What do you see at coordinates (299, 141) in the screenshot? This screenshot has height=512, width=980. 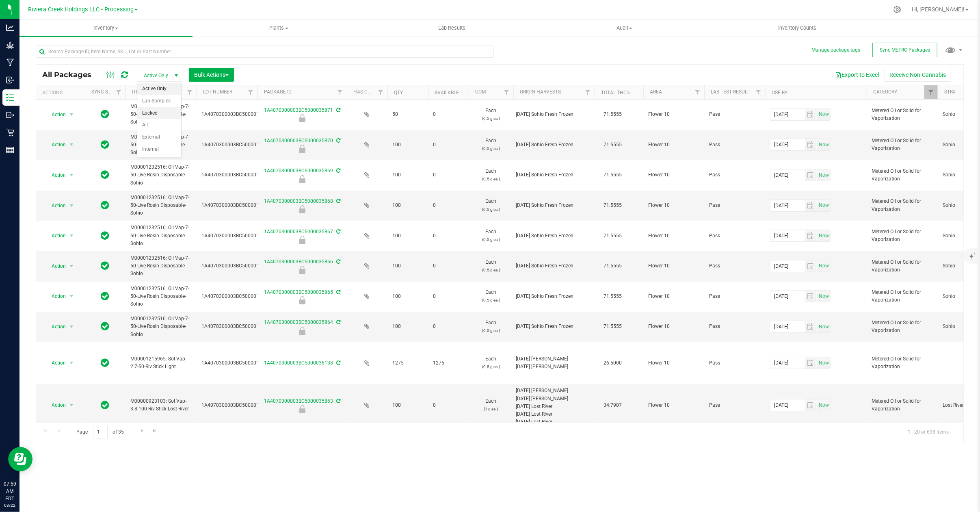 I see `a: 1A4070300003BC5000035870` at bounding box center [299, 141].